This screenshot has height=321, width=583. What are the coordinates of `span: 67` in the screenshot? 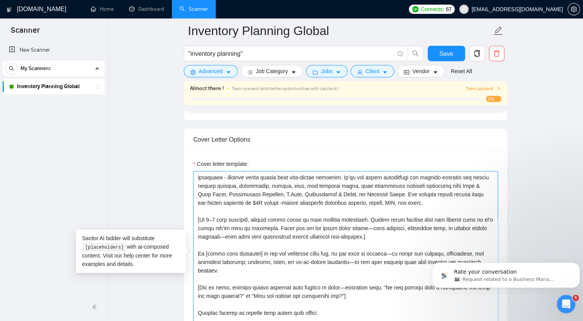 It's located at (448, 9).